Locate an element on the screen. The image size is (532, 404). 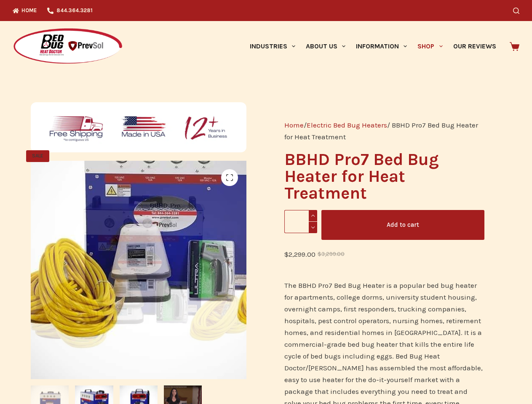
a: Prevsol/Bed Bug Heat Doctor is located at coordinates (68, 46).